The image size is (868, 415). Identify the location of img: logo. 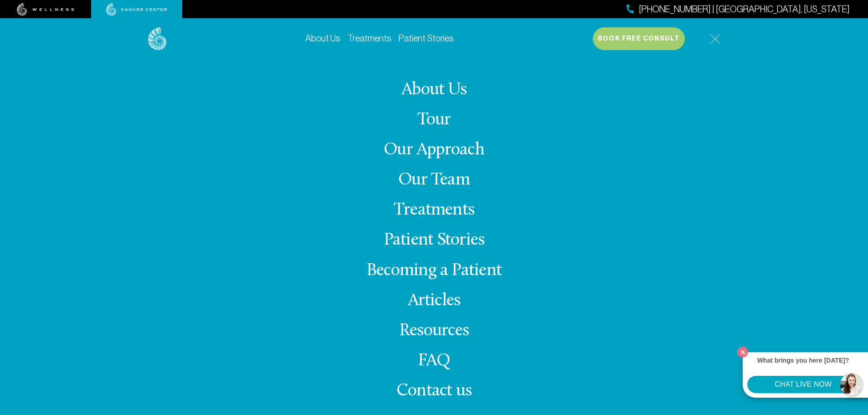
(157, 39).